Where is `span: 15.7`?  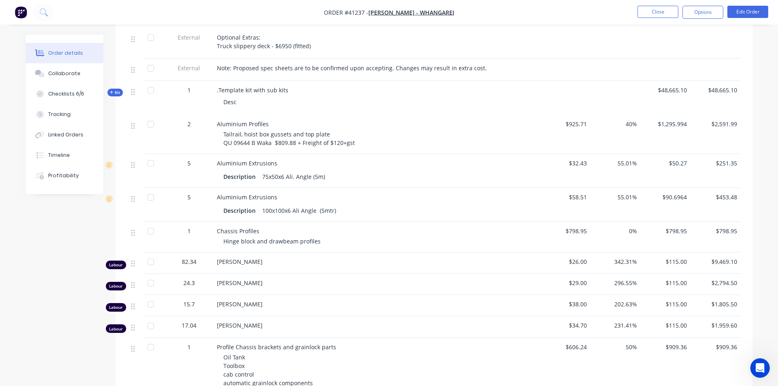
span: 15.7 is located at coordinates (189, 304).